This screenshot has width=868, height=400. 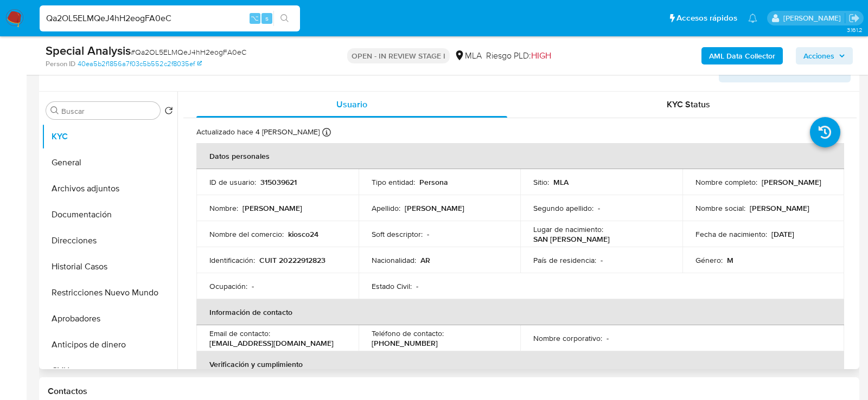 What do you see at coordinates (240, 333) in the screenshot?
I see `p: Email de contacto :` at bounding box center [240, 333].